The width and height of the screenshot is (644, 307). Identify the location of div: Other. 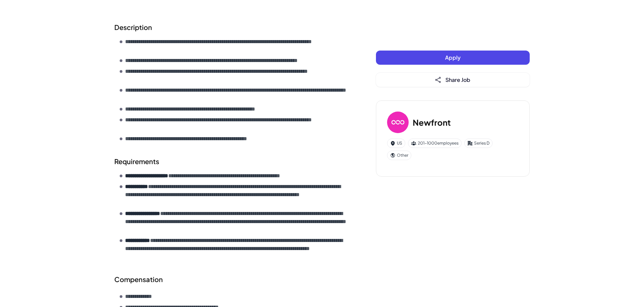
(399, 156).